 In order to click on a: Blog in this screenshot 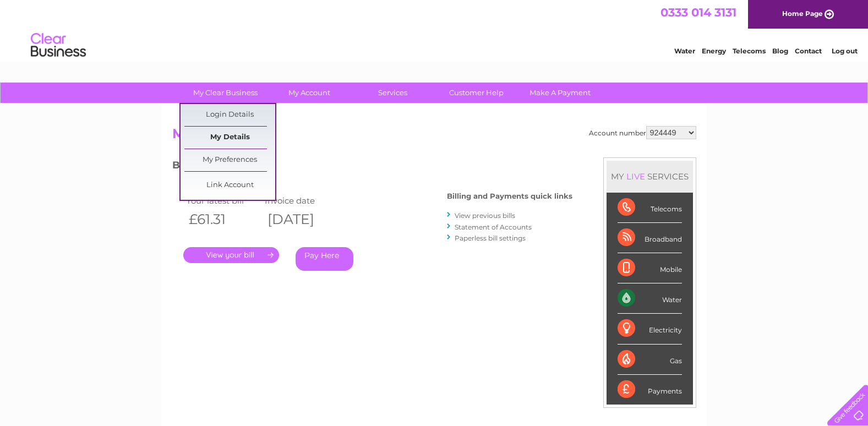, I will do `click(780, 51)`.